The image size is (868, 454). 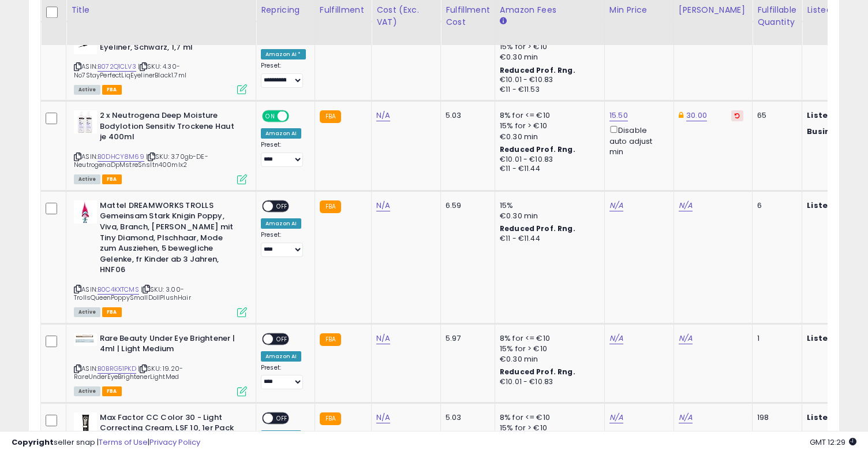 I want to click on div: seller snap | |, so click(x=105, y=442).